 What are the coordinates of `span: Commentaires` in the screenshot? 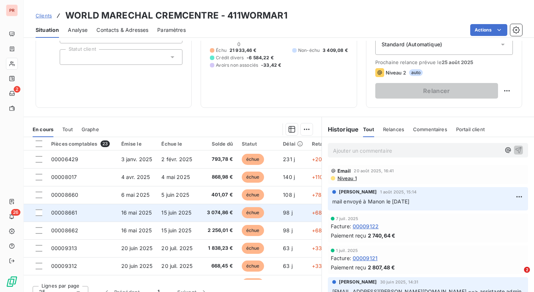 It's located at (430, 129).